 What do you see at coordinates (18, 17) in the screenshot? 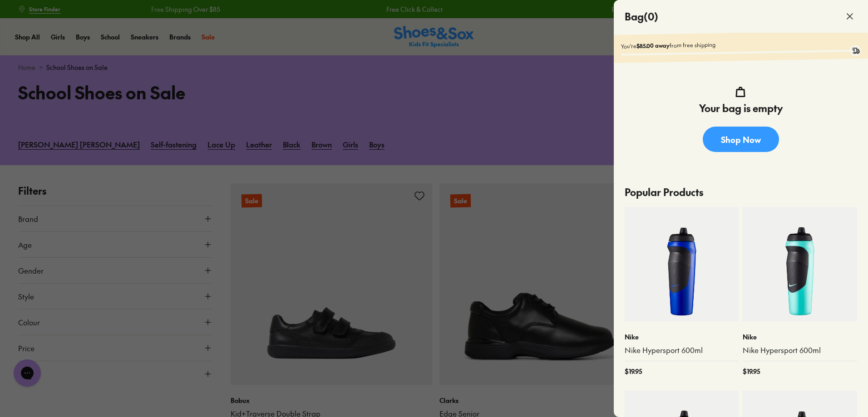
I see `button: Gorgias live chat` at bounding box center [18, 17].